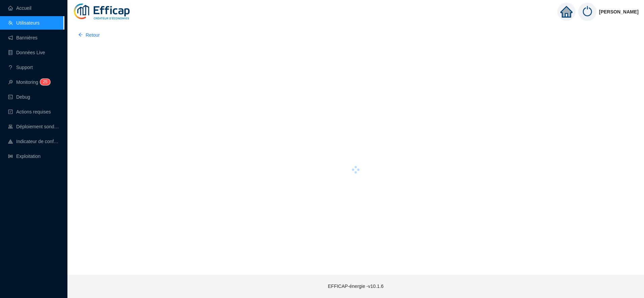 The image size is (644, 298). What do you see at coordinates (89, 35) in the screenshot?
I see `button: Retour` at bounding box center [89, 35].